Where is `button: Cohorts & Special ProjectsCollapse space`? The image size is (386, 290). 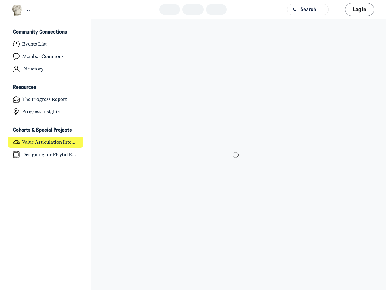 button: Cohorts & Special ProjectsCollapse space is located at coordinates (46, 130).